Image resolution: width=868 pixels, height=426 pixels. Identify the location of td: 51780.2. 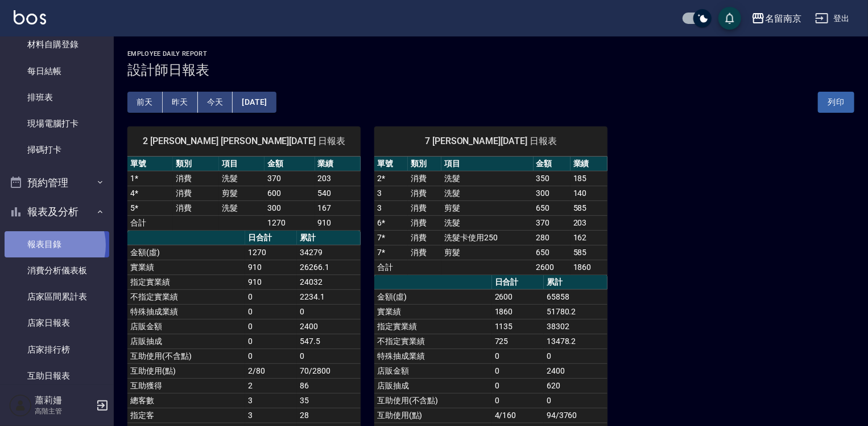
(575, 311).